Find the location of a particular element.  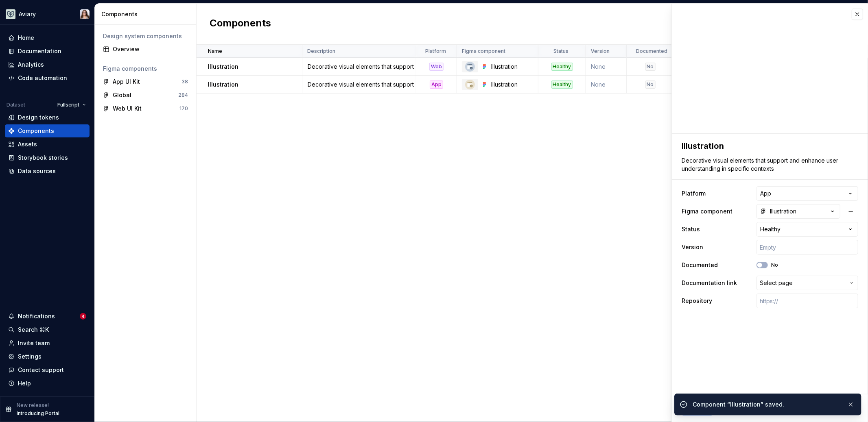

div: Dataset is located at coordinates (16, 104).